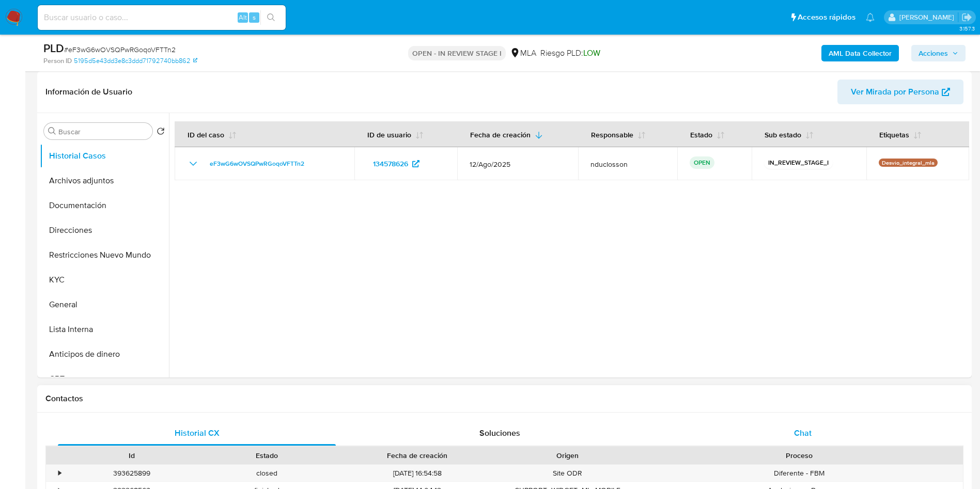 The height and width of the screenshot is (489, 980). Describe the element at coordinates (105, 379) in the screenshot. I see `button: CBT` at that location.